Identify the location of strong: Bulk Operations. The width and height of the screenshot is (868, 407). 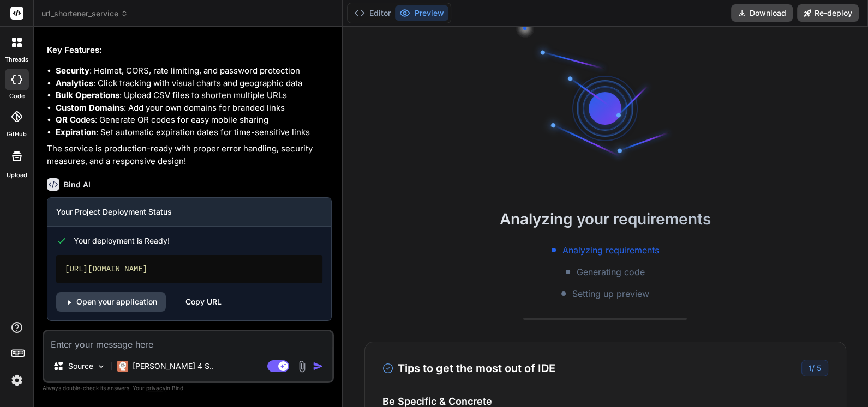
(87, 95).